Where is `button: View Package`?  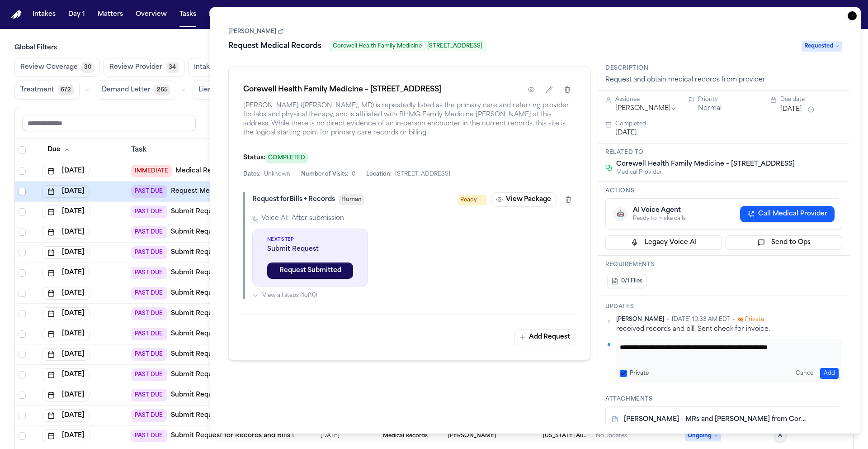
button: View Package is located at coordinates (524, 199).